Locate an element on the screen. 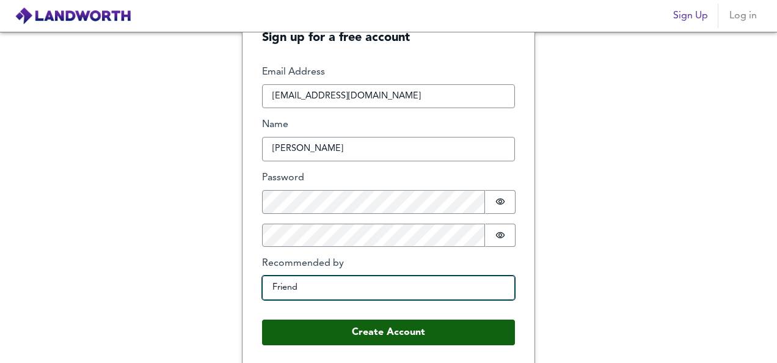 The width and height of the screenshot is (777, 363). input: How can we reach you? is located at coordinates (388, 97).